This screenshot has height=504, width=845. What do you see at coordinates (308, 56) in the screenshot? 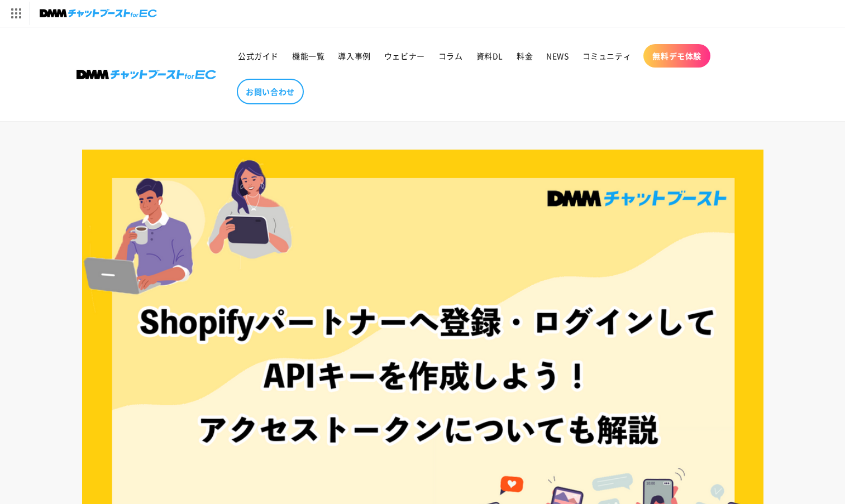
I see `span: 機能一覧` at bounding box center [308, 56].